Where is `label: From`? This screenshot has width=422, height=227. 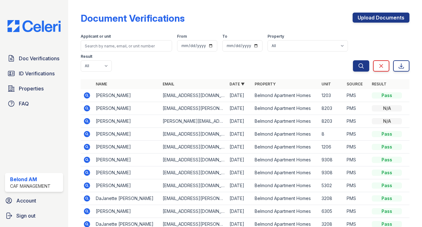
label: From is located at coordinates (182, 36).